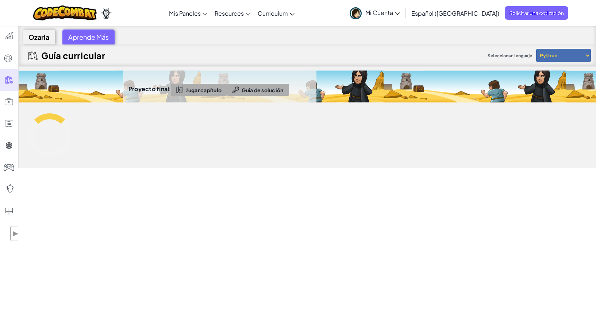 The width and height of the screenshot is (596, 323). What do you see at coordinates (262, 90) in the screenshot?
I see `span: Guía de solución` at bounding box center [262, 90].